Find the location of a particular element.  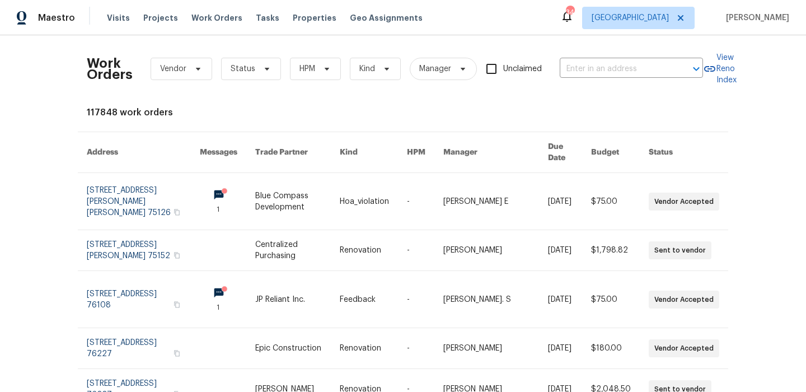

span: Kind is located at coordinates (367, 69).